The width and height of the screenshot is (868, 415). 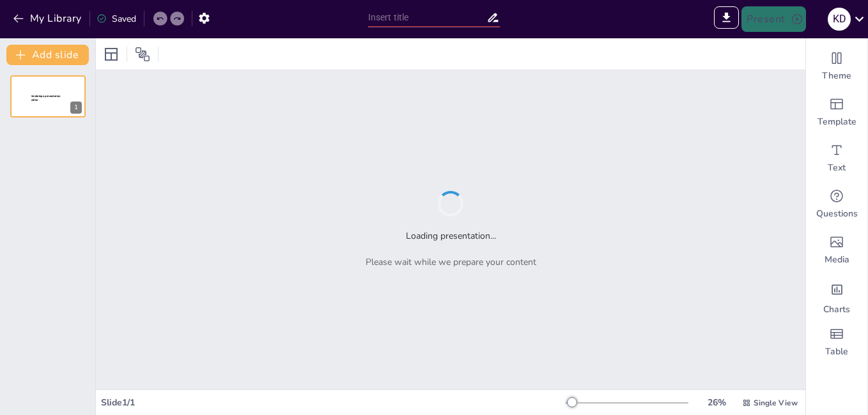 What do you see at coordinates (836, 67) in the screenshot?
I see `div: Change the overall theme` at bounding box center [836, 67].